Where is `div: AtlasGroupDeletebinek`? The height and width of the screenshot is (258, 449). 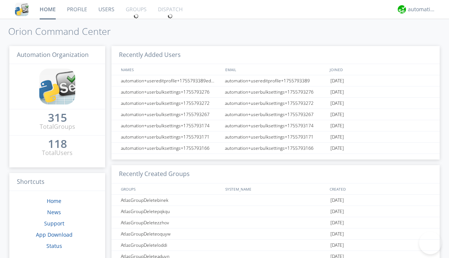
div: AtlasGroupDeletebinek is located at coordinates (171, 200).